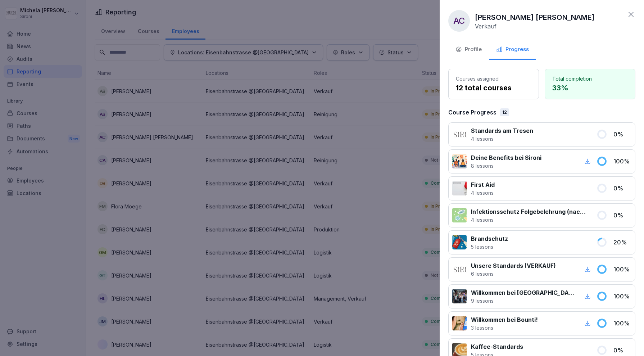 The height and width of the screenshot is (356, 644). What do you see at coordinates (622, 243) in the screenshot?
I see `p: 20 %` at bounding box center [622, 243].